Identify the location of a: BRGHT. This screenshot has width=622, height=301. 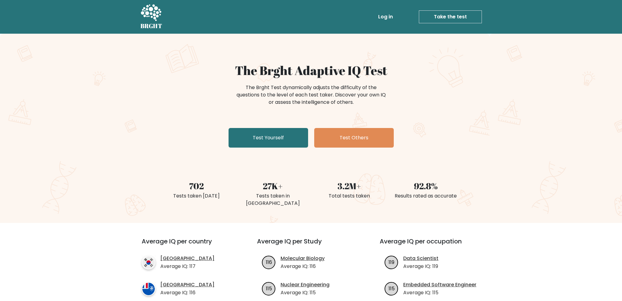
(151, 17).